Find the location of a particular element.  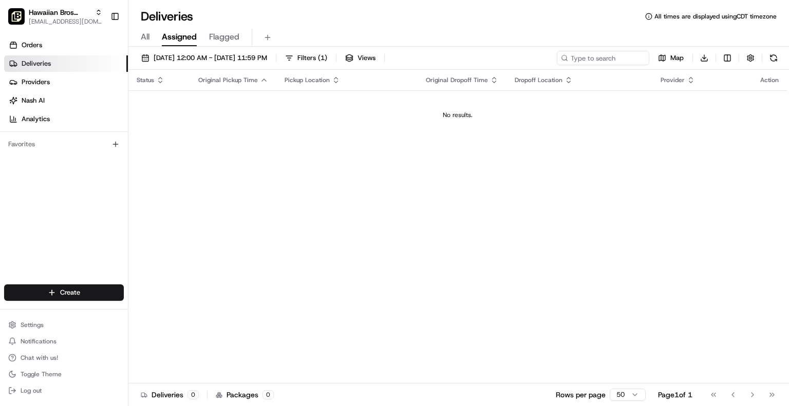

button: Settings is located at coordinates (64, 325).